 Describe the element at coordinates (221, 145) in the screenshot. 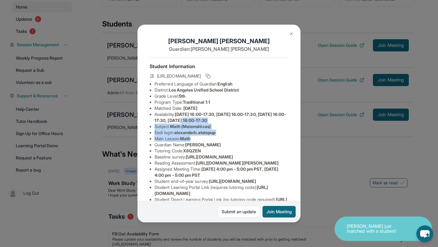

I see `li: Guardian Name :` at that location.